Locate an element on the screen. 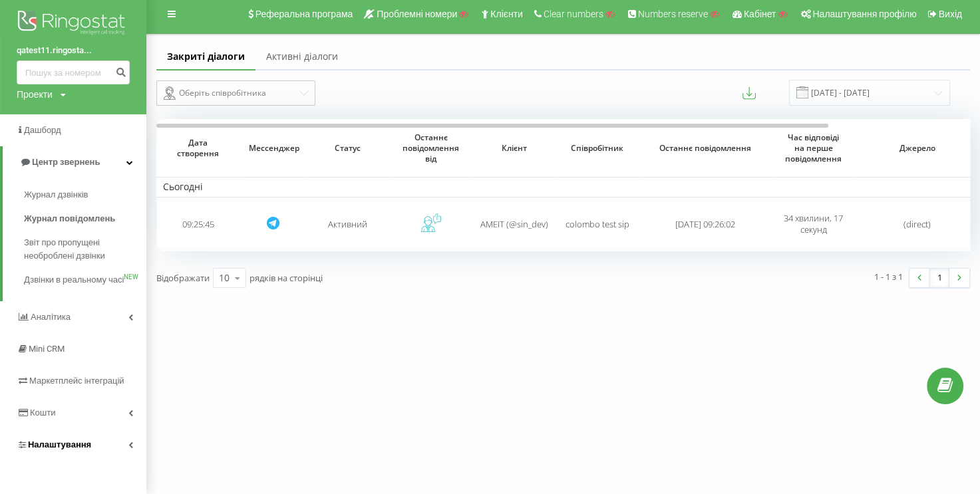  a: Активні діалоги is located at coordinates (302, 57).